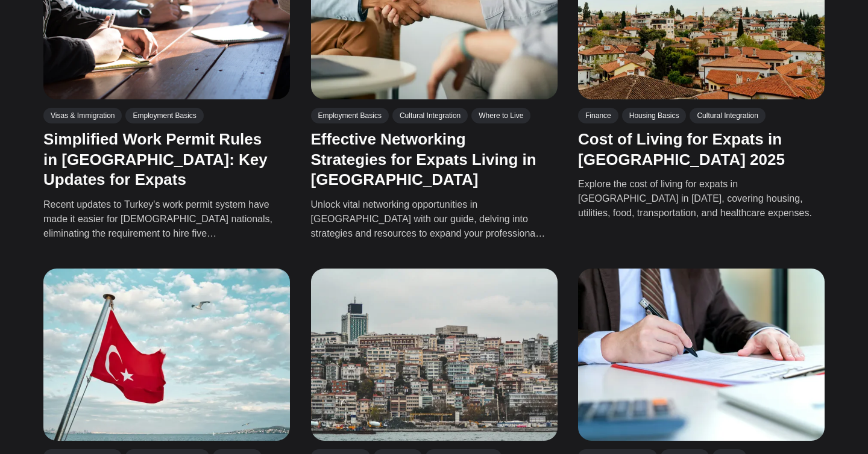  I want to click on a: Where to Live, so click(501, 116).